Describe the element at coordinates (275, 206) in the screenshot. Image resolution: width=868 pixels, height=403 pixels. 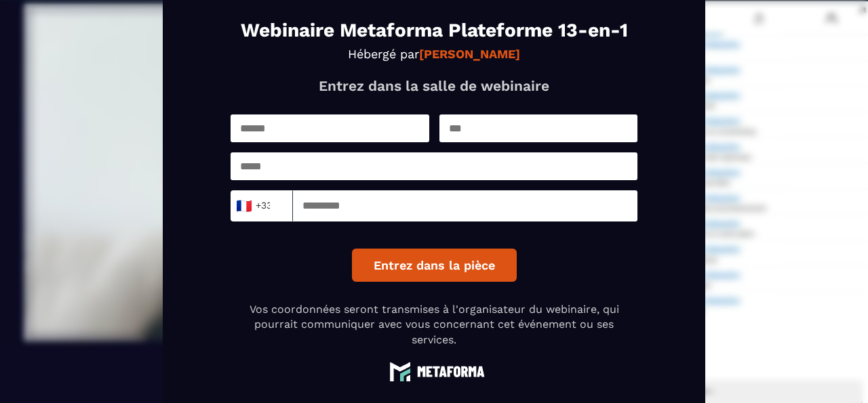
I see `input: Search for option` at that location.